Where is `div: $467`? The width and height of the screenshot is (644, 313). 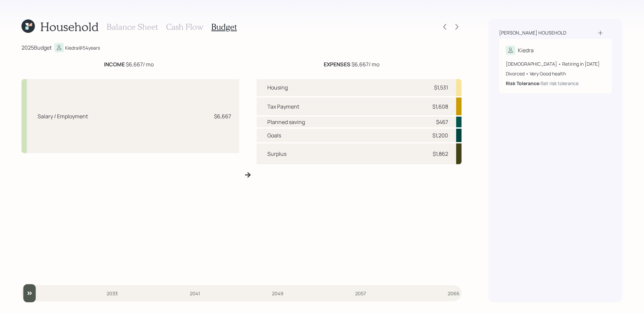
div: $467 is located at coordinates (442, 122).